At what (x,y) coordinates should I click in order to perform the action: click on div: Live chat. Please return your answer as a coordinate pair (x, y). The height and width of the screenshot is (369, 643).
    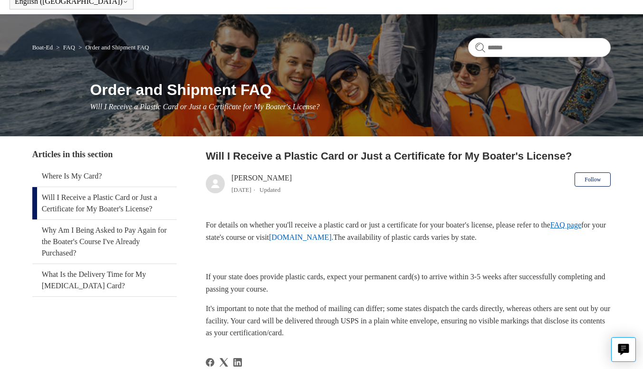
    Looking at the image, I should click on (623, 350).